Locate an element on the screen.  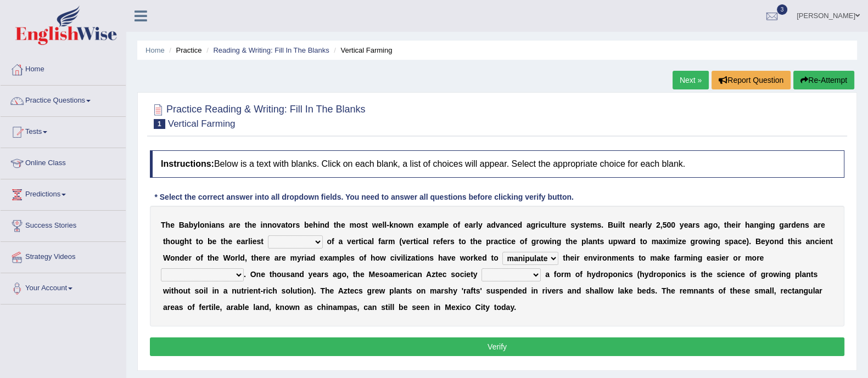
b: x is located at coordinates (424, 225).